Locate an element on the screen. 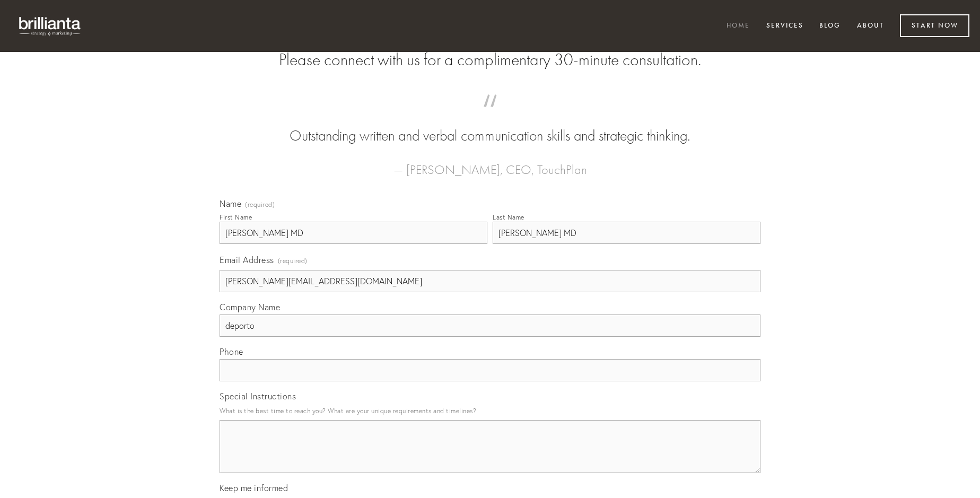 This screenshot has width=980, height=498. h2: Please connect with us for a complimentary 30-minute consultation. is located at coordinates (490, 60).